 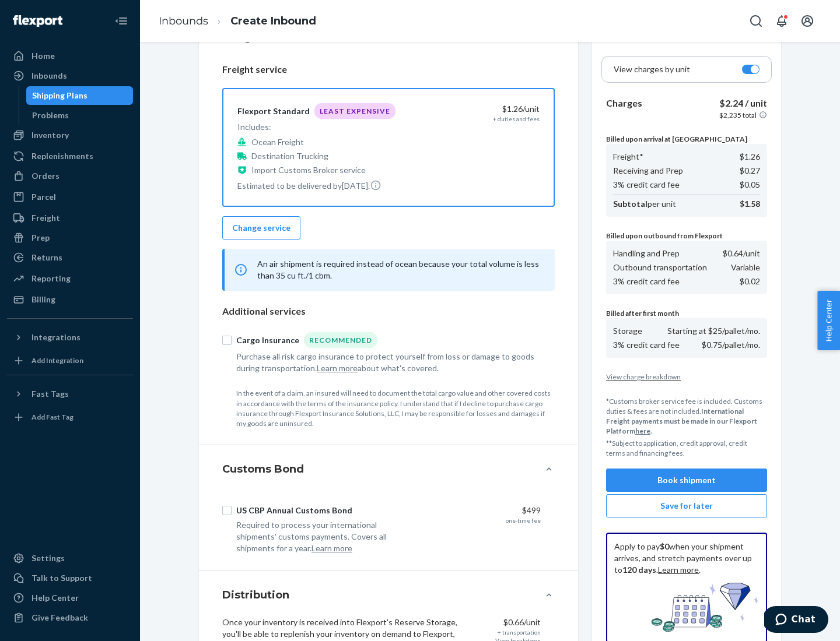 What do you see at coordinates (56, 337) in the screenshot?
I see `div: Integrations` at bounding box center [56, 337].